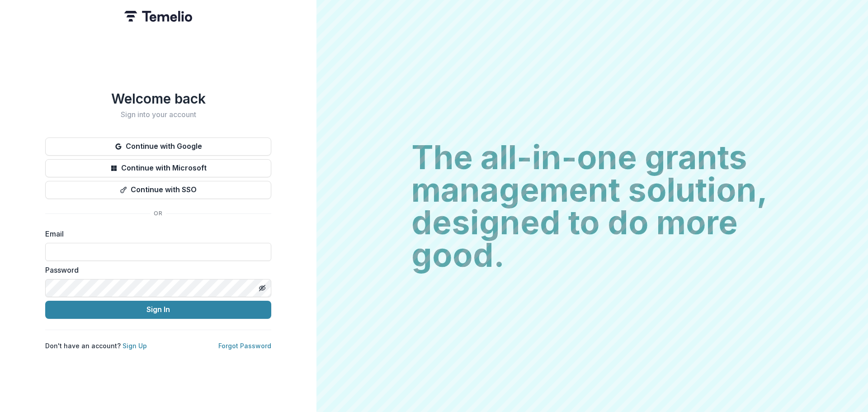 The image size is (868, 412). Describe the element at coordinates (158, 146) in the screenshot. I see `button: Continue with Google` at that location.